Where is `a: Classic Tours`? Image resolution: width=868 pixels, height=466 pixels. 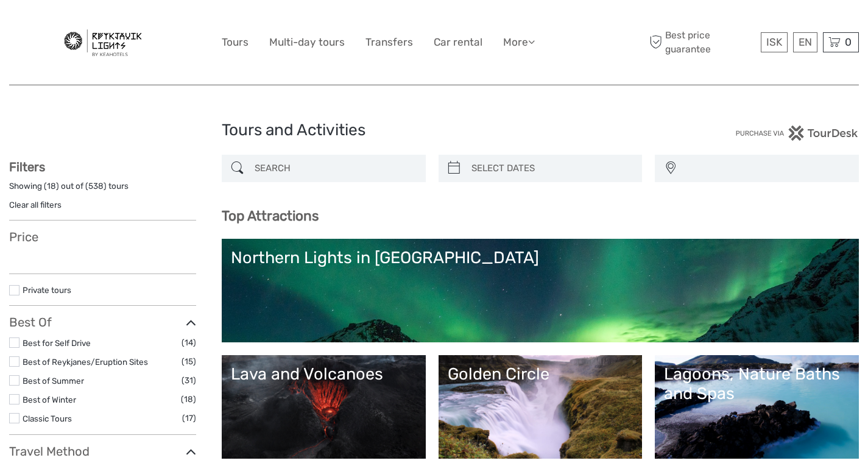
a: Classic Tours is located at coordinates (47, 419).